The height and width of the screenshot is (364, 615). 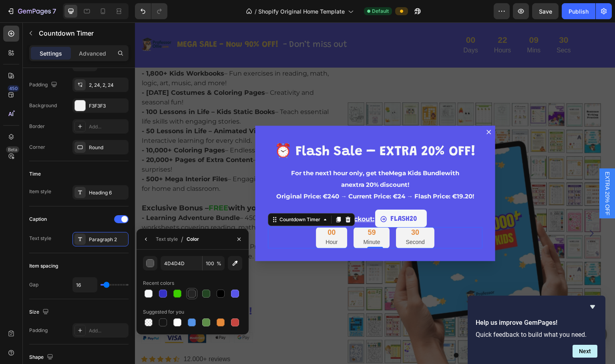 I want to click on span: EXTRA 20% OFF, so click(x=472, y=171).